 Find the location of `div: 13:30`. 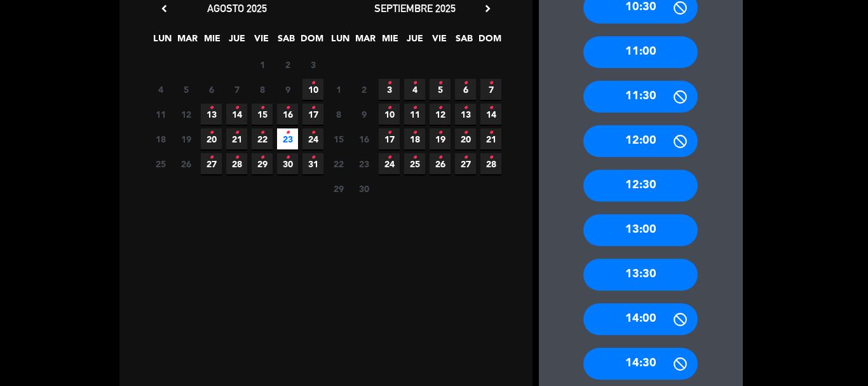

div: 13:30 is located at coordinates (640, 274).